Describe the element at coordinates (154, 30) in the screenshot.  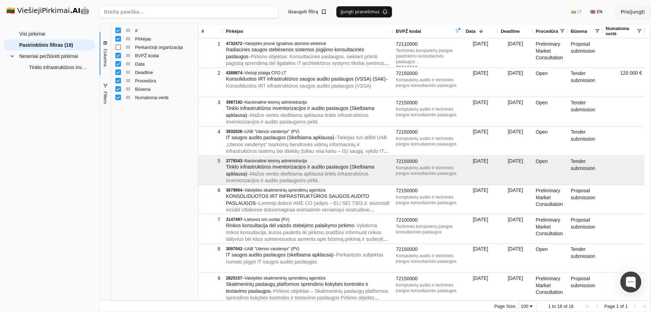
I see `div: # Column` at that location.